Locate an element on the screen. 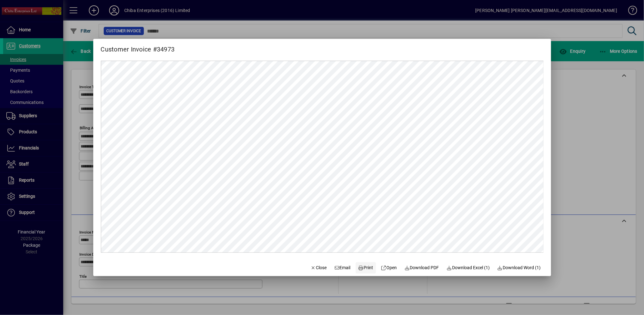 This screenshot has width=644, height=315. span: Open is located at coordinates (389, 267).